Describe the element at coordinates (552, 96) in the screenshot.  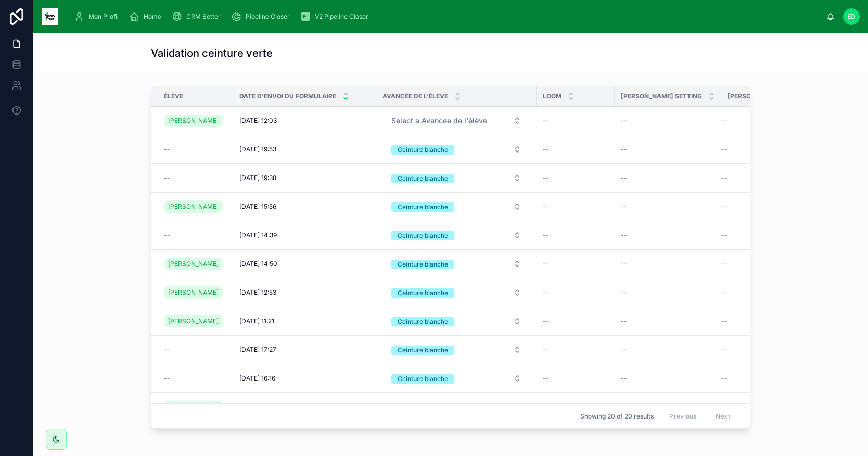
I see `span: Loom` at that location.